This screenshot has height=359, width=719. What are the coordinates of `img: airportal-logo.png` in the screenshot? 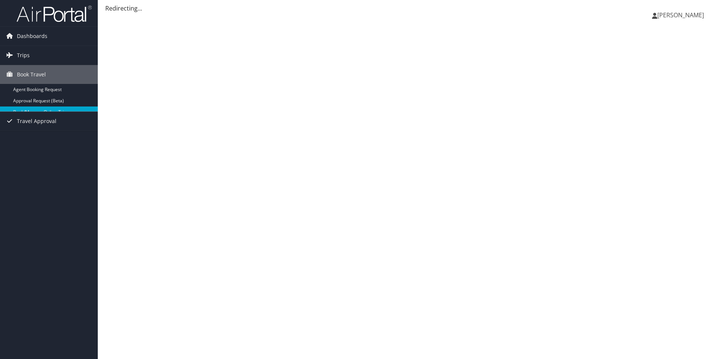 It's located at (54, 14).